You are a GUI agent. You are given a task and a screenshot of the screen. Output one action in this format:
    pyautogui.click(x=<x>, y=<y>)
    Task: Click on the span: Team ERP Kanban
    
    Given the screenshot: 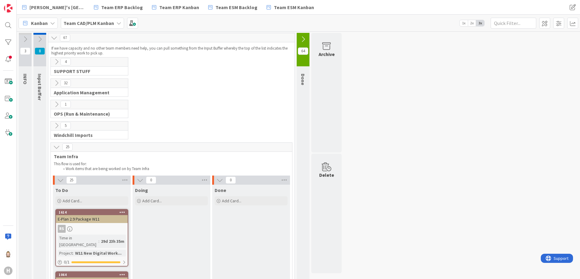 What is the action you would take?
    pyautogui.click(x=179, y=7)
    